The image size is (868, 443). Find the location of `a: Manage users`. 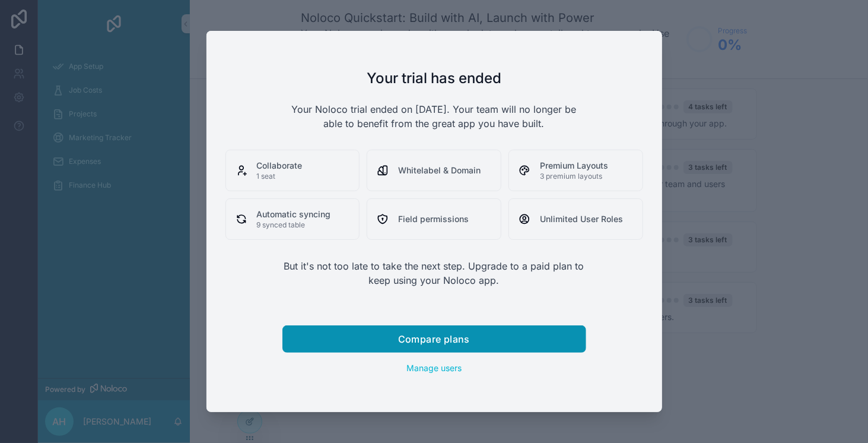

a: Manage users is located at coordinates (434, 368).